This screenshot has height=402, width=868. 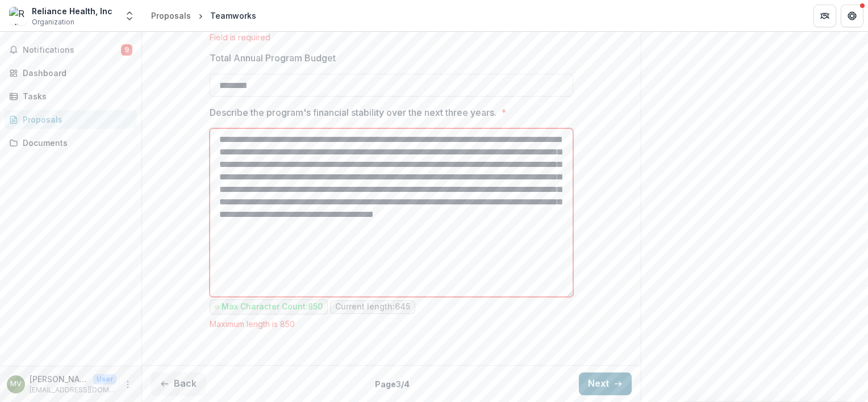 I want to click on p: Current length: 645, so click(x=373, y=307).